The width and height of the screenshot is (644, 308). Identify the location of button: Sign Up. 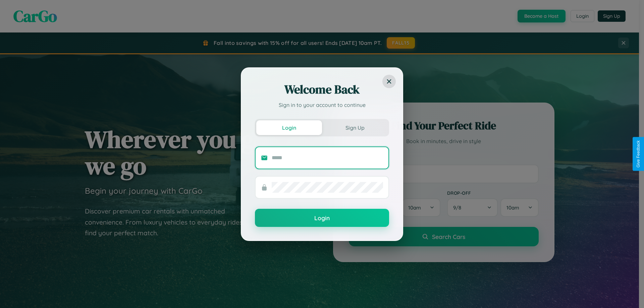
(355, 128).